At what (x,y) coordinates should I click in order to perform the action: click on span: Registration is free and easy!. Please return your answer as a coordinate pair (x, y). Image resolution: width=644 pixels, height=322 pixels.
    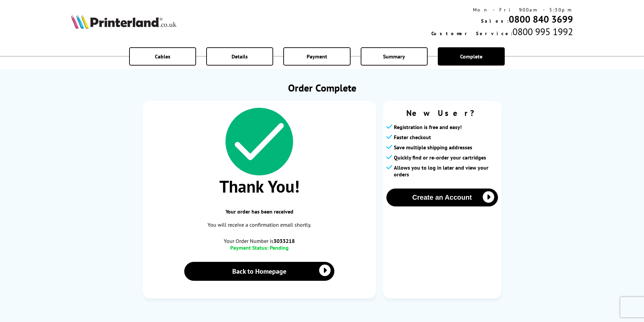
    Looking at the image, I should click on (427, 127).